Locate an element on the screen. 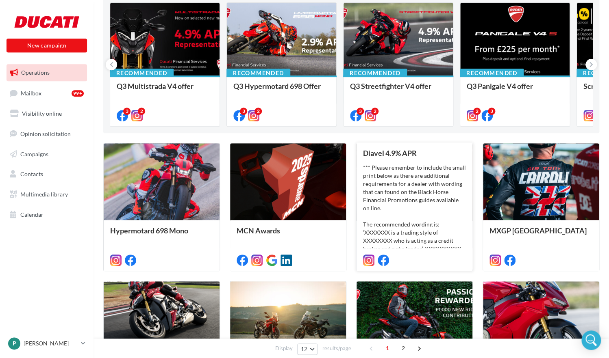  span: Contacts is located at coordinates (32, 174).